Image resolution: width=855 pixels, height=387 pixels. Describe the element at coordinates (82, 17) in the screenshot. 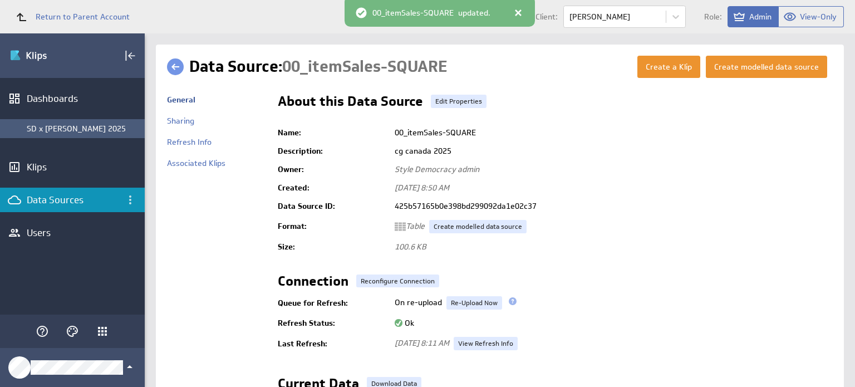

I see `span: Return to Parent Account` at that location.